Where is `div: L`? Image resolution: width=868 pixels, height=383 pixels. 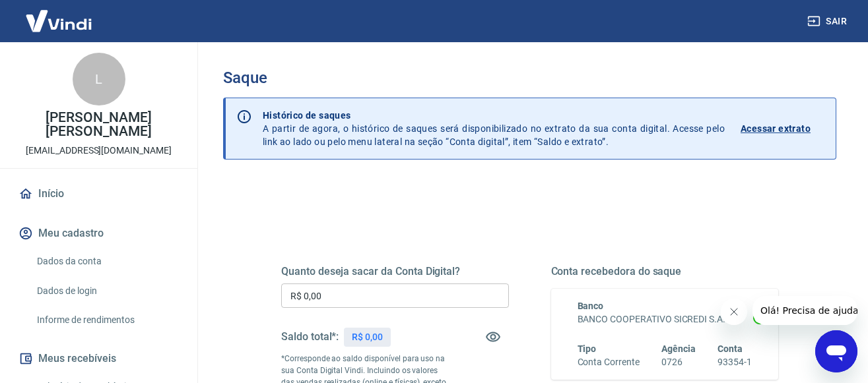 div: L is located at coordinates (99, 79).